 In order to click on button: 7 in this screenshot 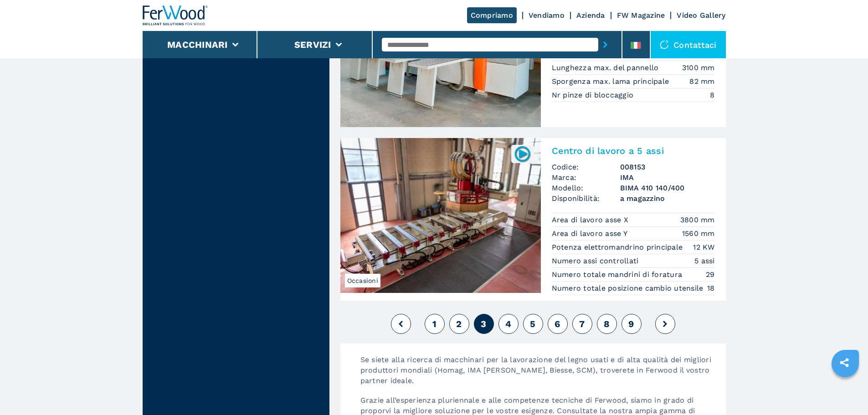, I will do `click(582, 324)`.